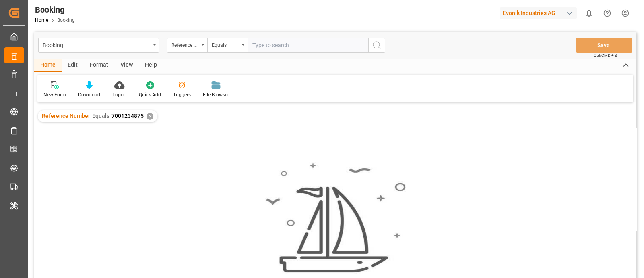 The width and height of the screenshot is (644, 278). I want to click on div: Triggers, so click(182, 95).